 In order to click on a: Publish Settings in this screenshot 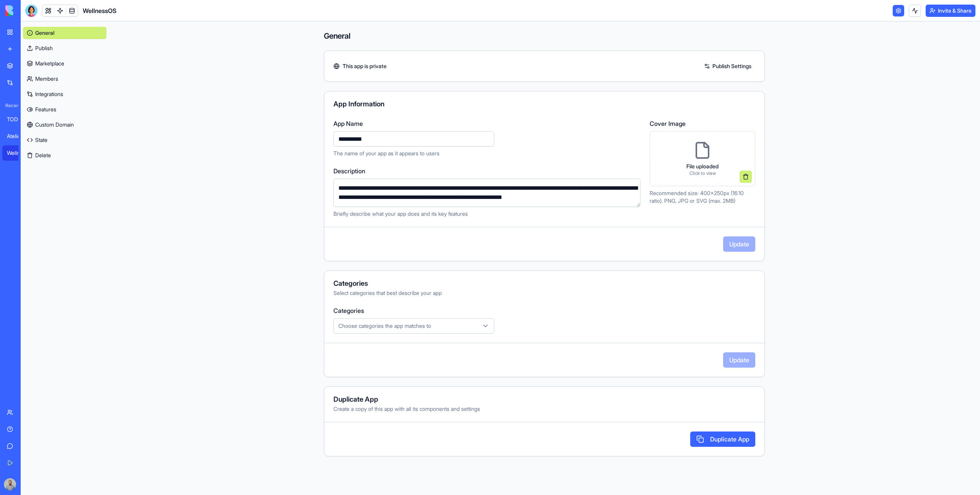, I will do `click(728, 66)`.